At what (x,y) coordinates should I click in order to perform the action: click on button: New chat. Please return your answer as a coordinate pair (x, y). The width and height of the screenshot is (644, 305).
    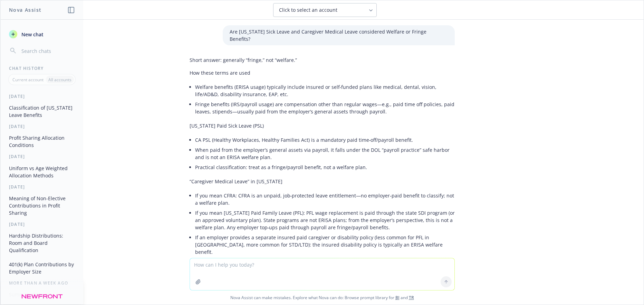
    Looking at the image, I should click on (42, 34).